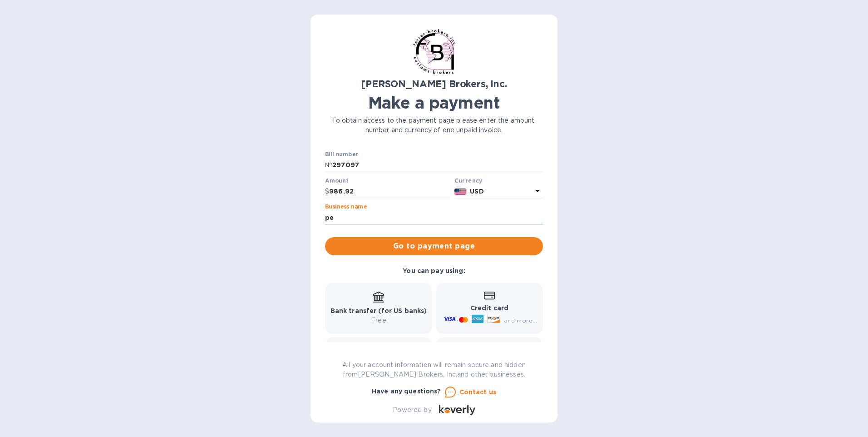  I want to click on label: Business name, so click(346, 207).